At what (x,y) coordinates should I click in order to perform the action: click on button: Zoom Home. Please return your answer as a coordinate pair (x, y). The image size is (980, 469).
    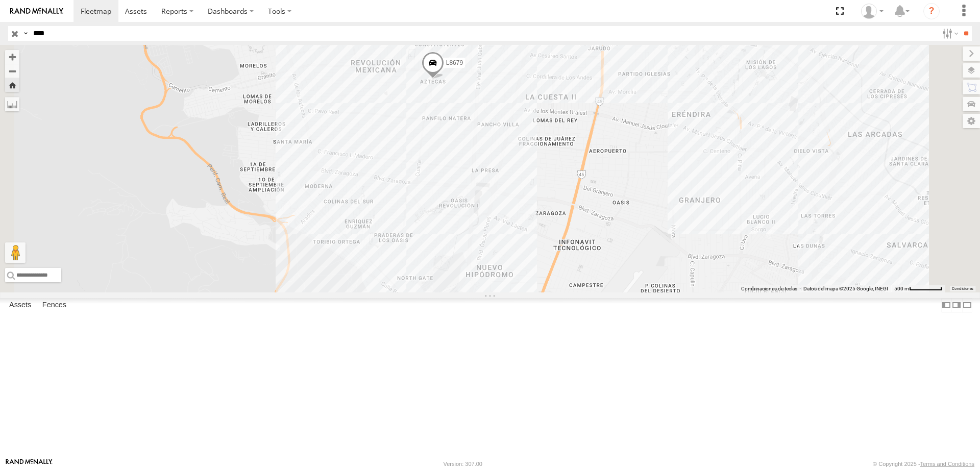
    Looking at the image, I should click on (12, 85).